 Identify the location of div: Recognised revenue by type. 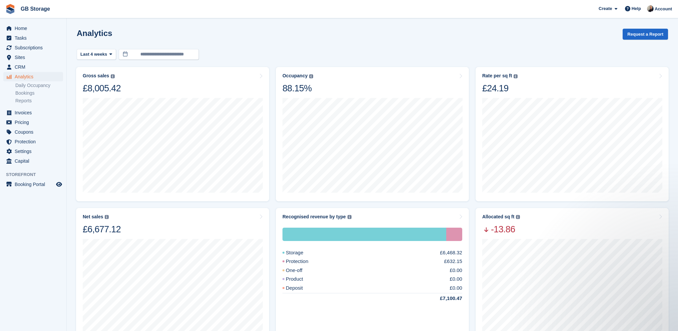
(314, 217).